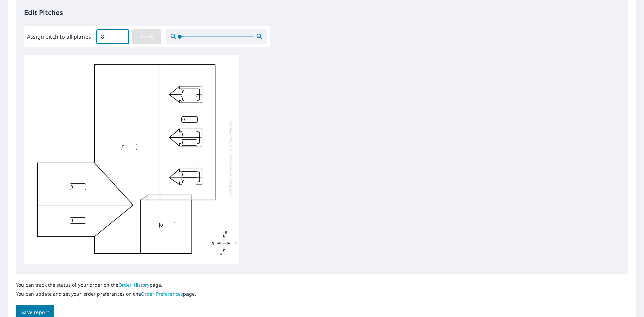  What do you see at coordinates (59, 36) in the screenshot?
I see `label: Assign pitch to all planes` at bounding box center [59, 36].